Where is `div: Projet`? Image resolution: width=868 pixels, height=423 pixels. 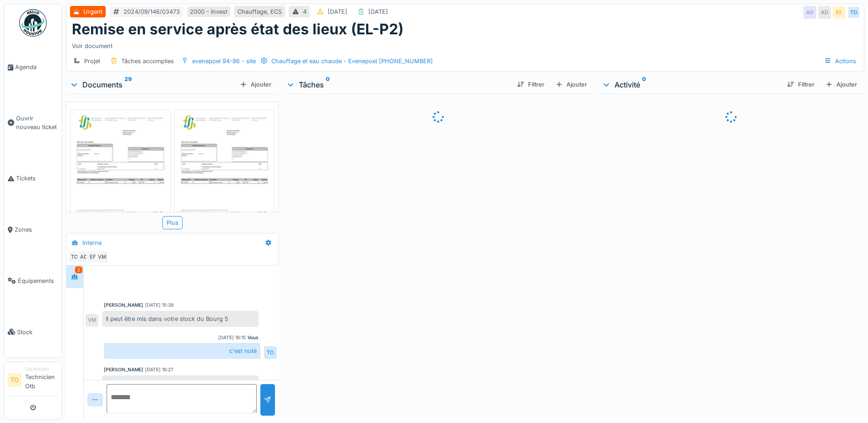
div: Projet is located at coordinates (92, 61).